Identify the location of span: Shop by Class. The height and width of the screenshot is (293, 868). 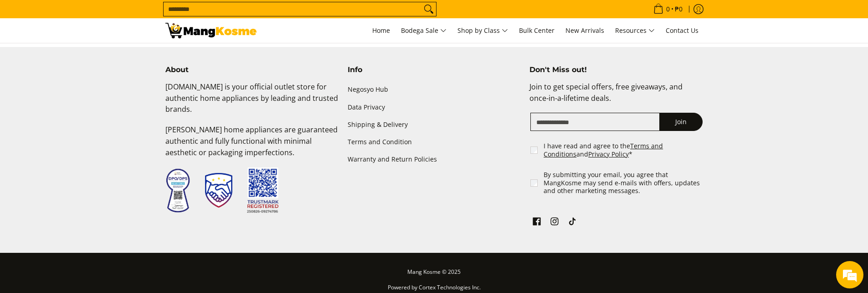
(482, 31).